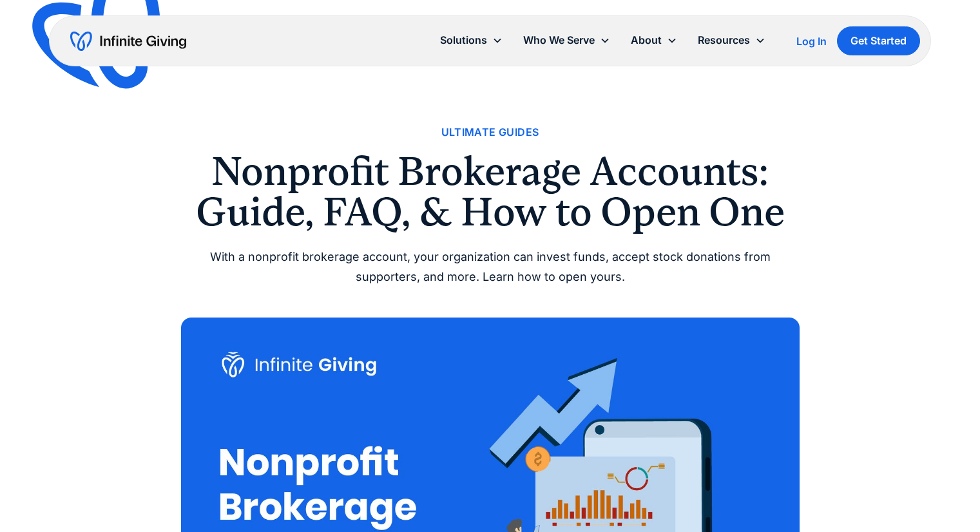  What do you see at coordinates (490, 266) in the screenshot?
I see `div: With a nonprofit brokerage account, your organization can invest funds, accept stock donations fr...` at bounding box center [490, 266].